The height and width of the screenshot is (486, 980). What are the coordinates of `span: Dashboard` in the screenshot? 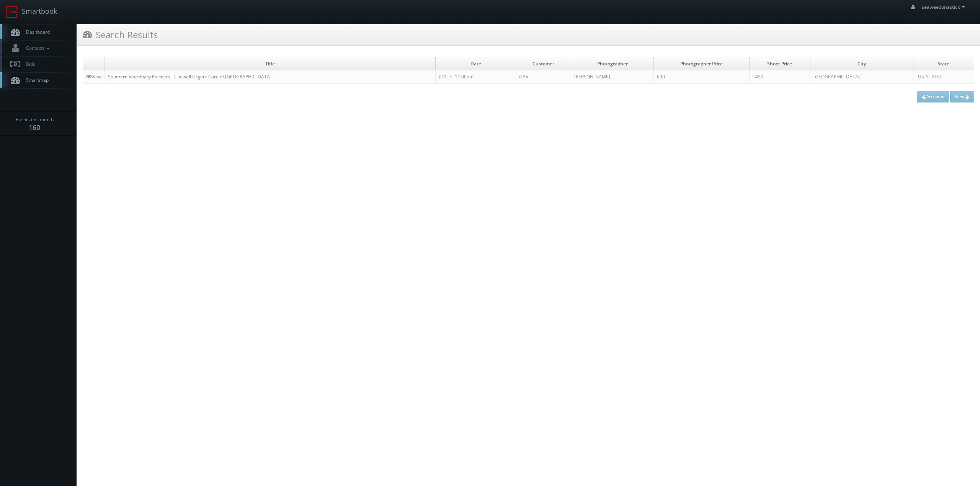 It's located at (36, 32).